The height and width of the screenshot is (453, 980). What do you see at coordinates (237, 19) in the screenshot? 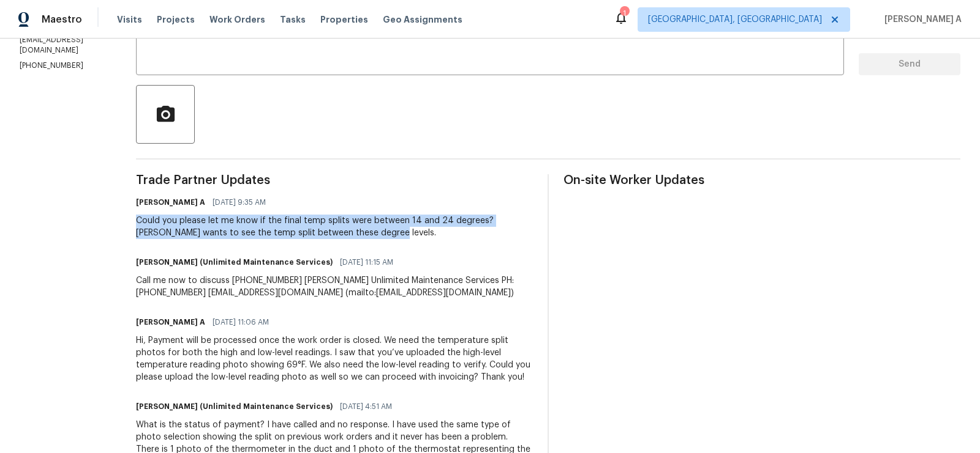
I see `span: Work Orders` at bounding box center [237, 19].